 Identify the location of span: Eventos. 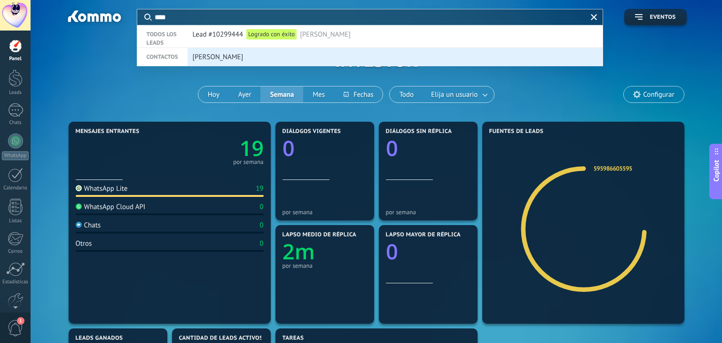
(663, 17).